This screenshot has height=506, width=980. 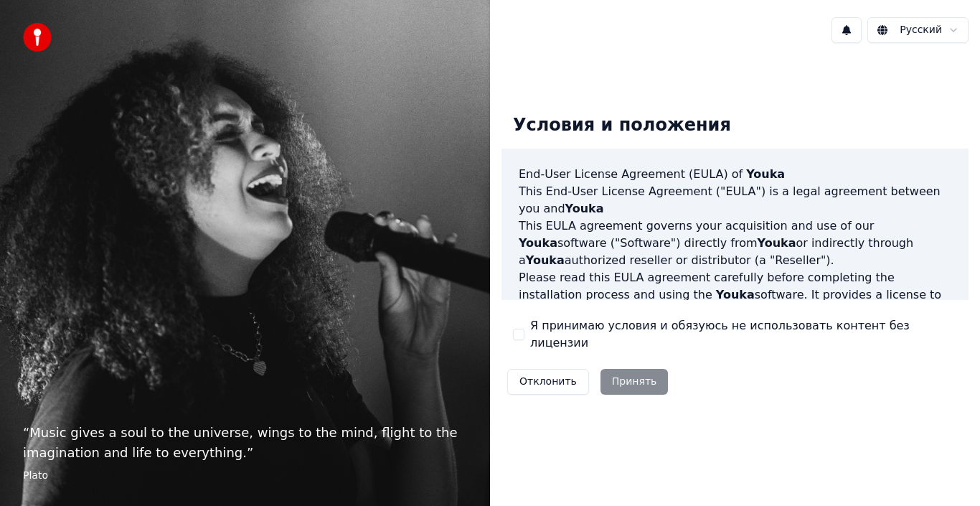 What do you see at coordinates (735, 175) in the screenshot?
I see `h3: End-User License Agreement (EULA) of` at bounding box center [735, 175].